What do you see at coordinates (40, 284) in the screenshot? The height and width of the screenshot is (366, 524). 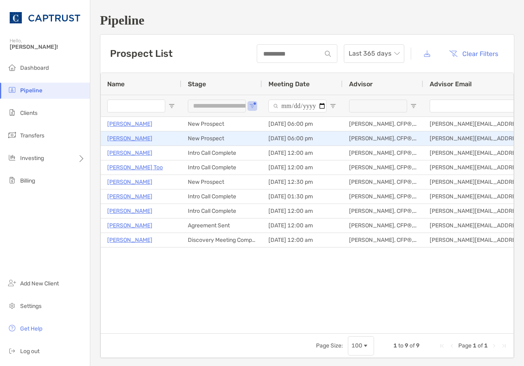 I see `span: Add New Client` at bounding box center [40, 284].